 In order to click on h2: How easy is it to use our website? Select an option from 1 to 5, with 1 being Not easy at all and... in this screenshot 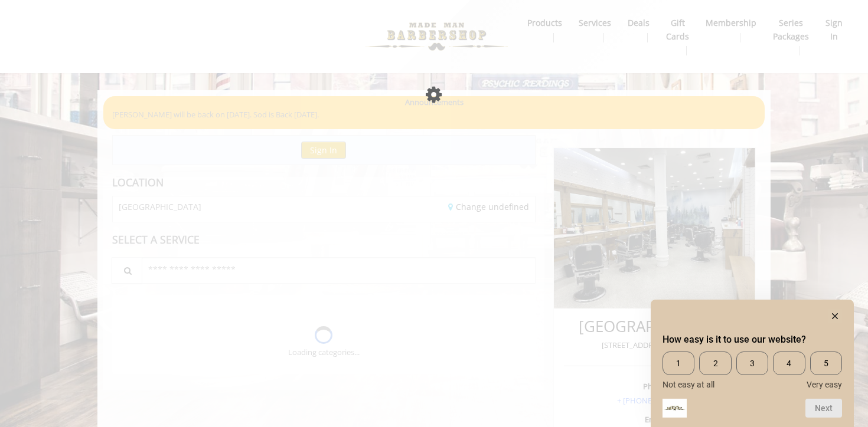, I will do `click(753, 340)`.